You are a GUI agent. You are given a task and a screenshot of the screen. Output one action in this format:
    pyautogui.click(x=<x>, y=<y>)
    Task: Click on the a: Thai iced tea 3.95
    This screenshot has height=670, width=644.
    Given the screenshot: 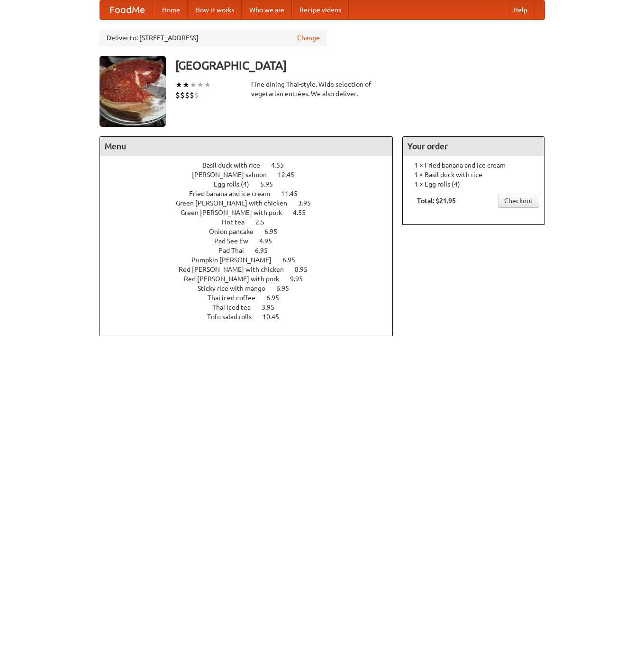 What is the action you would take?
    pyautogui.click(x=252, y=307)
    